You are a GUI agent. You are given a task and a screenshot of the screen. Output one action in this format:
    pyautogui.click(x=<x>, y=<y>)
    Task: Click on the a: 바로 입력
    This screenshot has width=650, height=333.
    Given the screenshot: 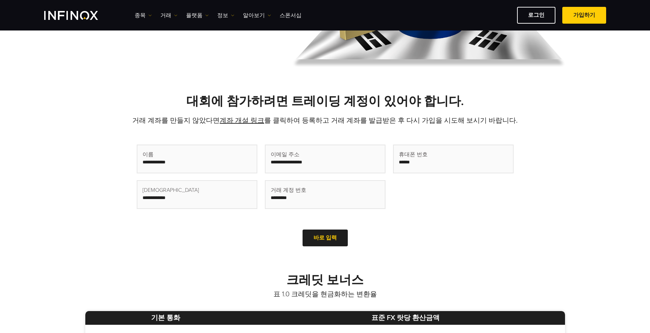 What is the action you would take?
    pyautogui.click(x=325, y=238)
    